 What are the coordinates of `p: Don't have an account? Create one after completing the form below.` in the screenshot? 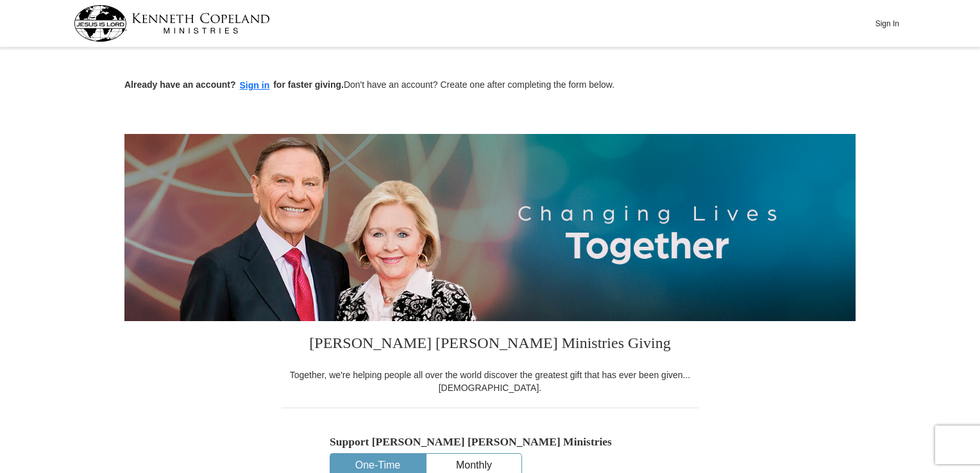 It's located at (490, 85).